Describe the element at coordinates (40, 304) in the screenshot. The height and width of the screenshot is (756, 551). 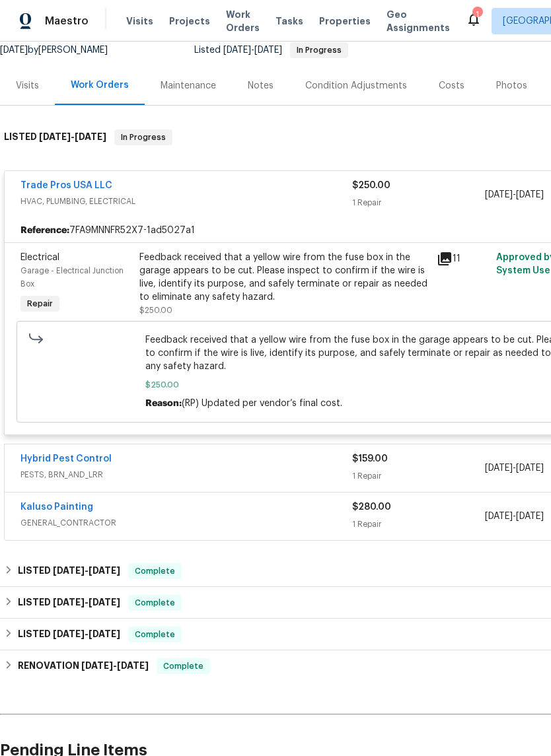
I see `span: Repair` at that location.